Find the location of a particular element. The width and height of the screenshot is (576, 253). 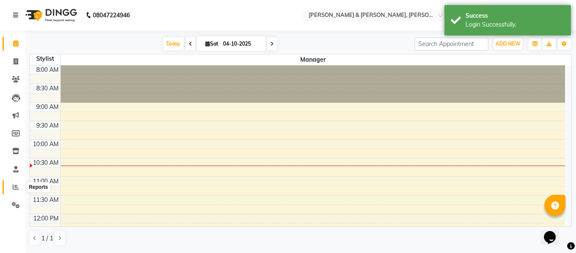

div: 11:00 AM is located at coordinates (46, 181).